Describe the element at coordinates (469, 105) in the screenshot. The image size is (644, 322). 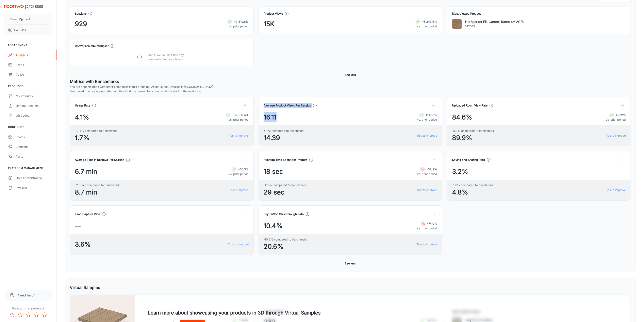
I see `h4: Uploaded Room View Rate` at that location.